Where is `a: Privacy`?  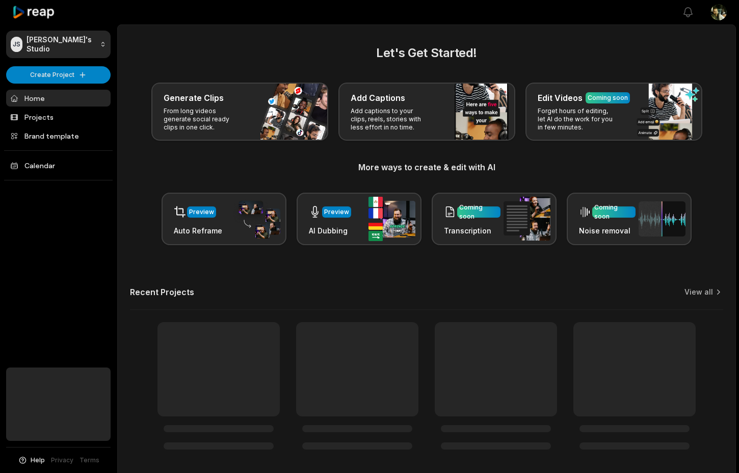
a: Privacy is located at coordinates (62, 460).